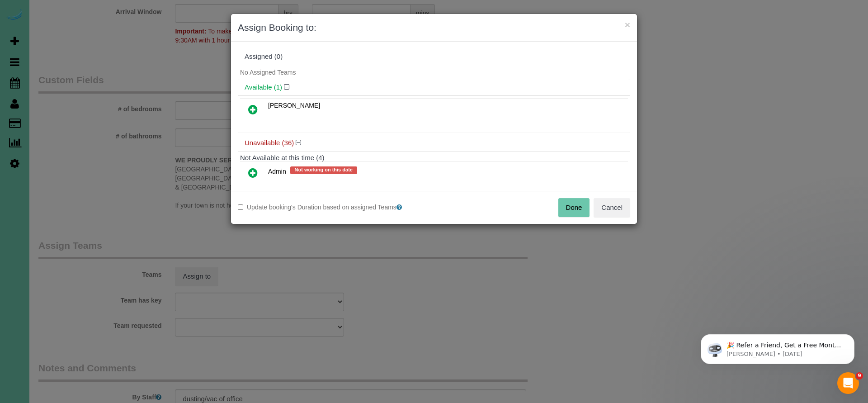  I want to click on img: Profile image for Ellie, so click(27, 35).